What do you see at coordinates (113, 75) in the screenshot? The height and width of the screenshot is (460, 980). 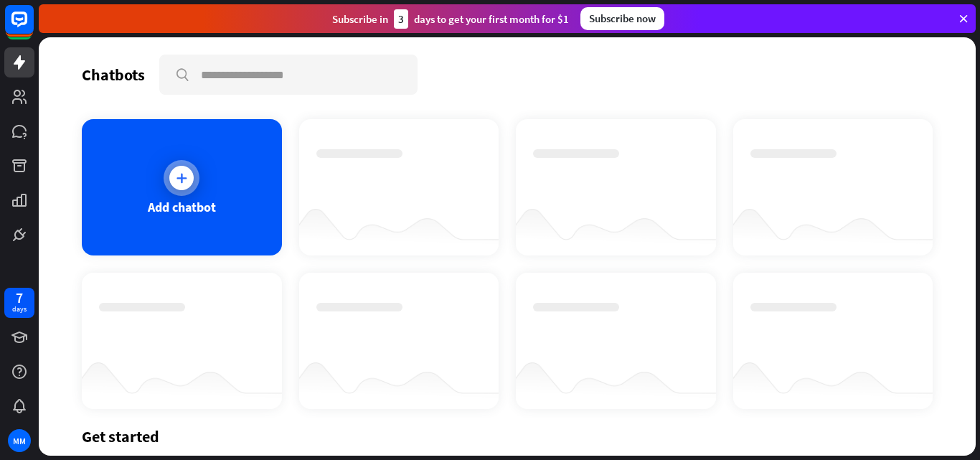 I see `div: Chatbots` at bounding box center [113, 75].